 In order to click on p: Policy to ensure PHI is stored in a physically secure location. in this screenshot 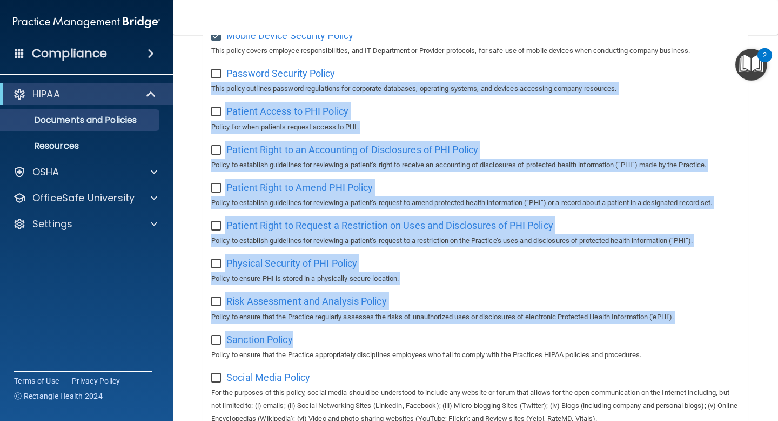, I will do `click(476, 278)`.